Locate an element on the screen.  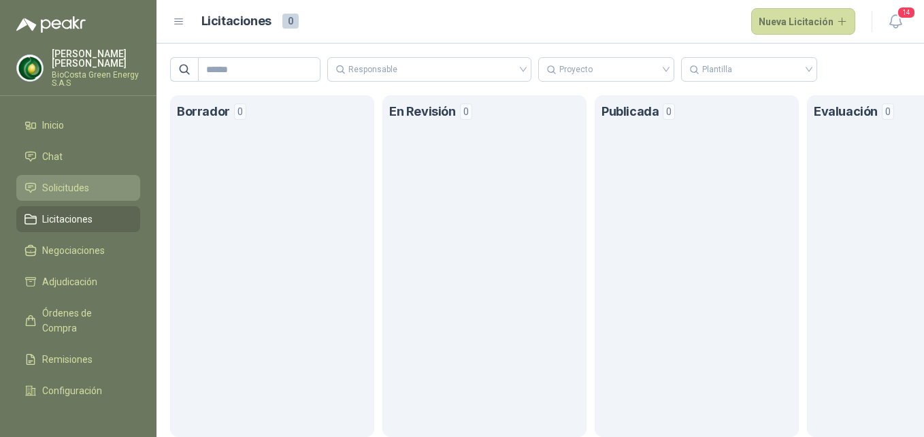
a: Licitaciones is located at coordinates (78, 219).